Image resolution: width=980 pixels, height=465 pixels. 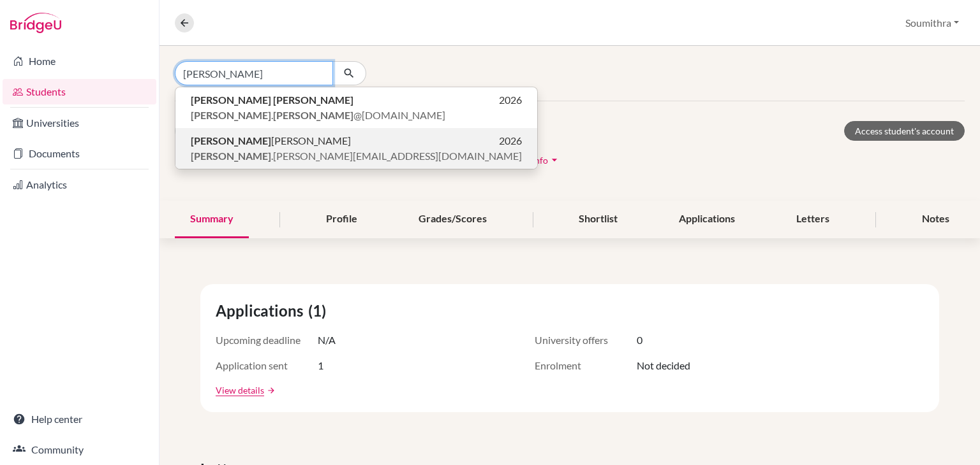 What do you see at coordinates (79, 153) in the screenshot?
I see `a: Documents` at bounding box center [79, 153].